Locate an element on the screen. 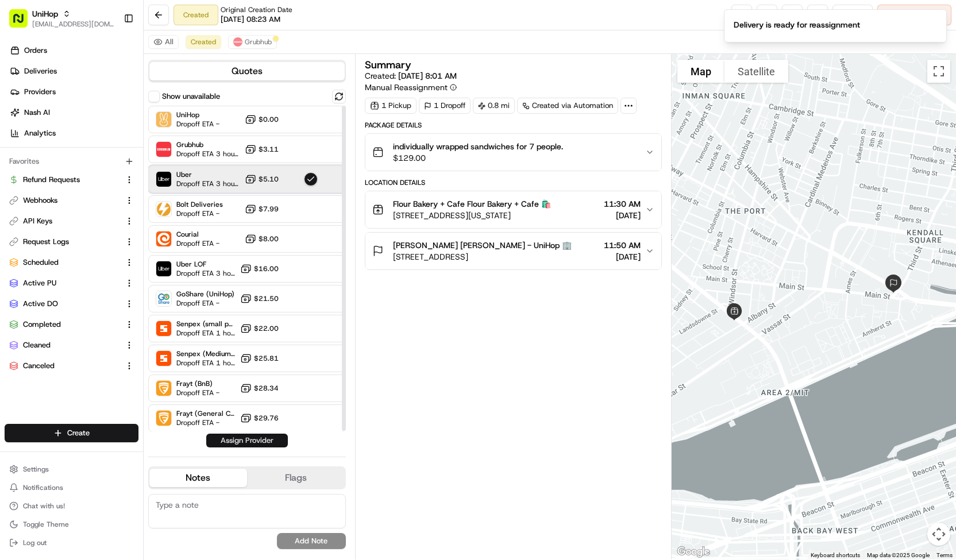  div: Package Details is located at coordinates (513, 125).